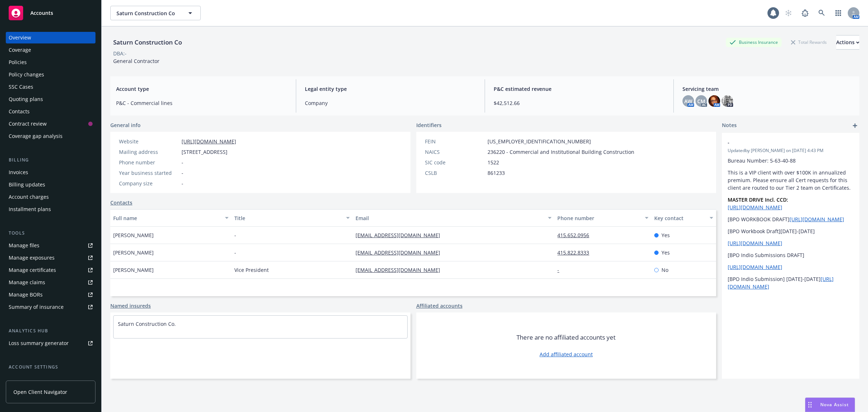  What do you see at coordinates (455, 162) in the screenshot?
I see `div: SIC code` at bounding box center [455, 162].